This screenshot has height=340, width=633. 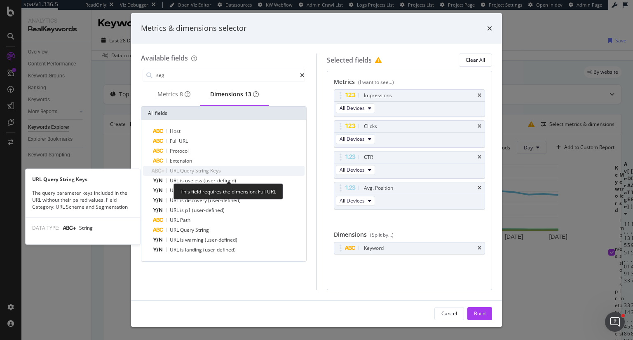 What do you see at coordinates (164, 58) in the screenshot?
I see `div: Available fields` at bounding box center [164, 58].